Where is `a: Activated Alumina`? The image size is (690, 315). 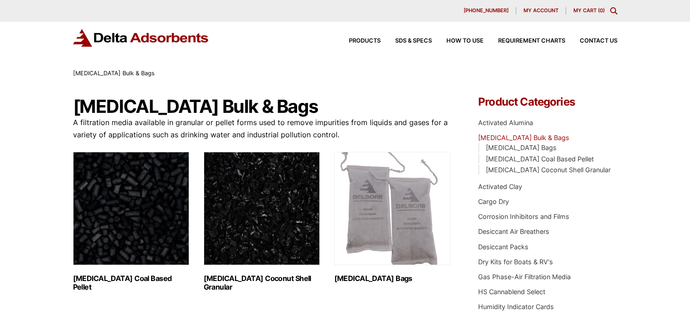 a: Activated Alumina is located at coordinates (506, 123).